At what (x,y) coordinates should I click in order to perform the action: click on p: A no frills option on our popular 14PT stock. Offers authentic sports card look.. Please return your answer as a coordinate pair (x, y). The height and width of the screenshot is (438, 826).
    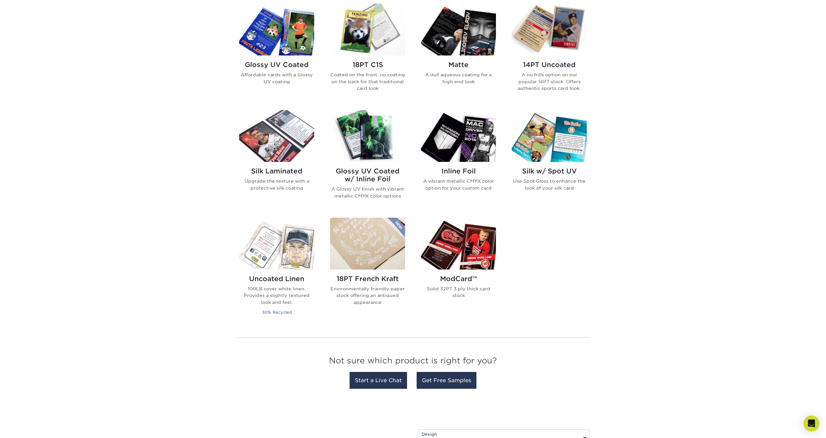
    Looking at the image, I should click on (549, 81).